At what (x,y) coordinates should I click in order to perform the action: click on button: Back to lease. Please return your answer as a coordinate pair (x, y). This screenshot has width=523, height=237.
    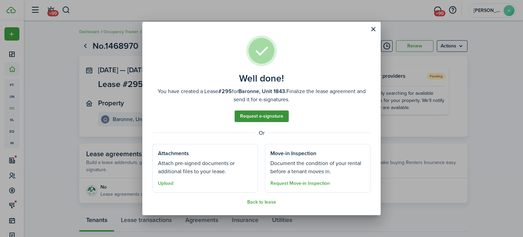
    Looking at the image, I should click on (262, 202).